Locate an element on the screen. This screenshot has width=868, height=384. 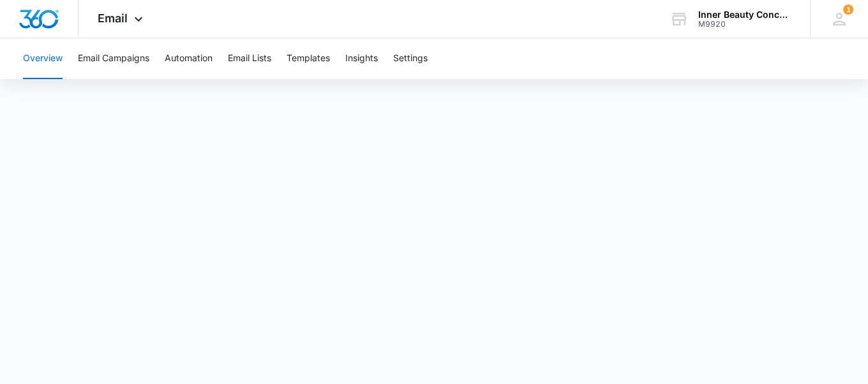
div: account id is located at coordinates (745, 24).